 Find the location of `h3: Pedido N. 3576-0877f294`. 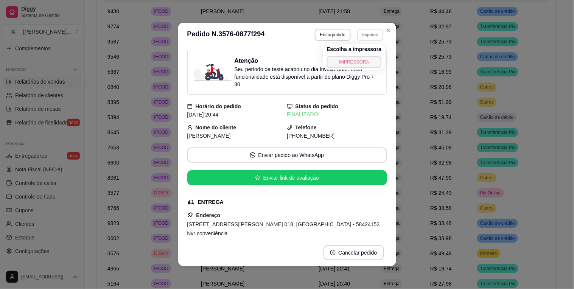

h3: Pedido N. 3576-0877f294 is located at coordinates (226, 35).